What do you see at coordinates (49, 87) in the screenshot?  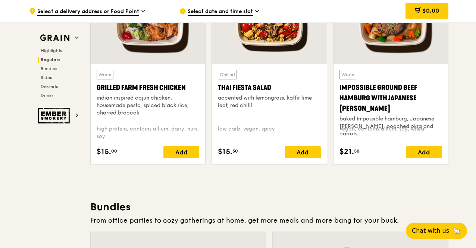 I see `span: Desserts` at bounding box center [49, 87].